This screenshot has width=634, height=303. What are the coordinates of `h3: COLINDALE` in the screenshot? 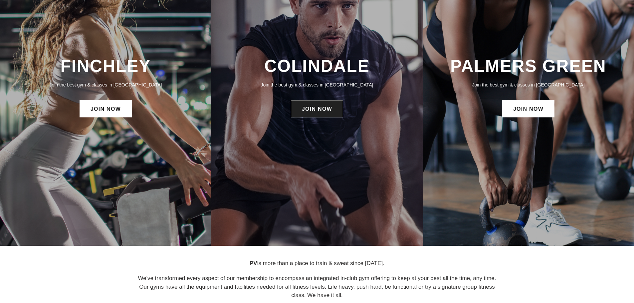 It's located at (317, 66).